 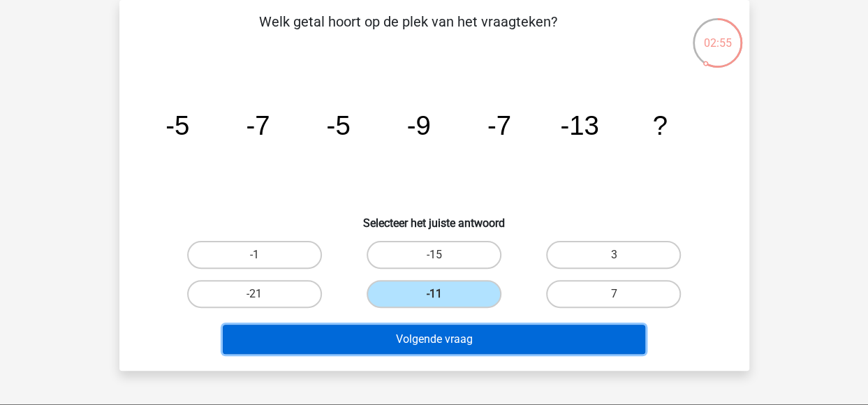 What do you see at coordinates (407, 32) in the screenshot?
I see `p: Welk getal hoort op de plek van het vraagteken?` at bounding box center [407, 32].